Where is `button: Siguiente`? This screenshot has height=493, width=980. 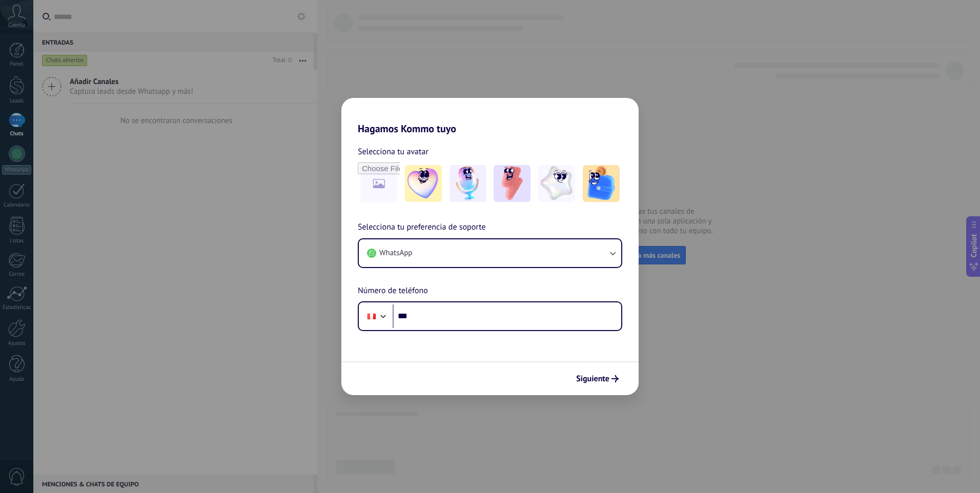
button: Siguiente is located at coordinates (597, 379).